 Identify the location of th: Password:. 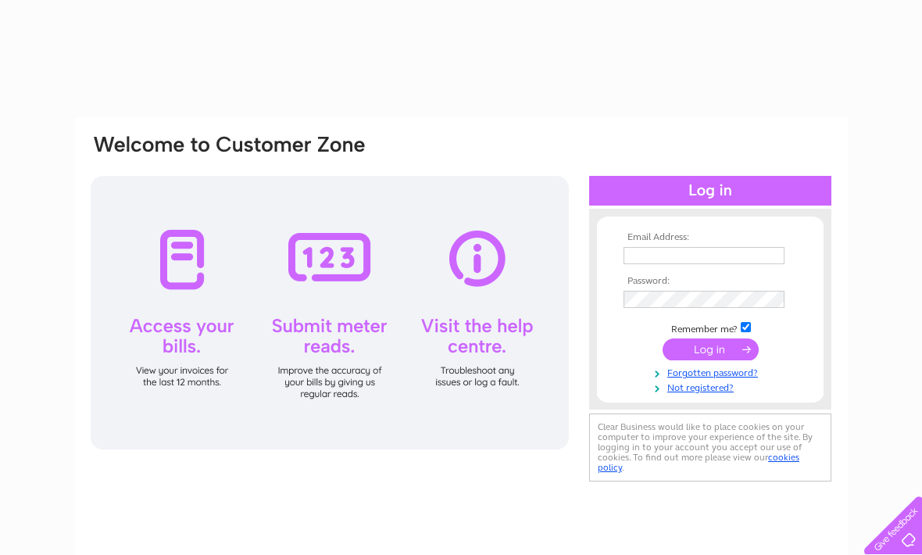
(710, 281).